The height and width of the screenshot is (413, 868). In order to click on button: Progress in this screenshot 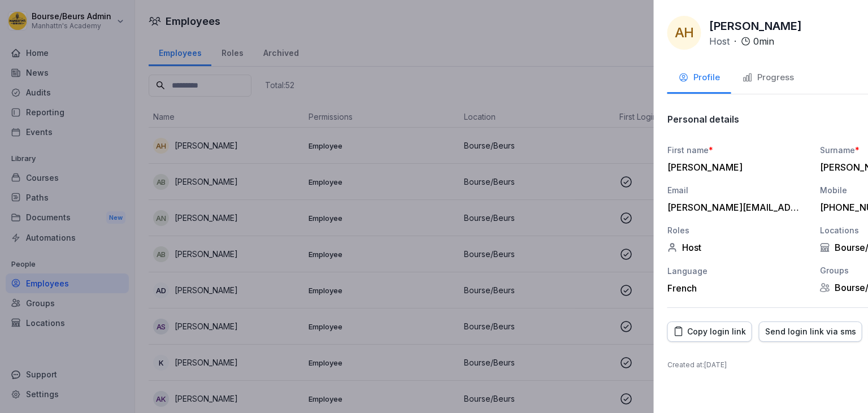, I will do `click(768, 78)`.